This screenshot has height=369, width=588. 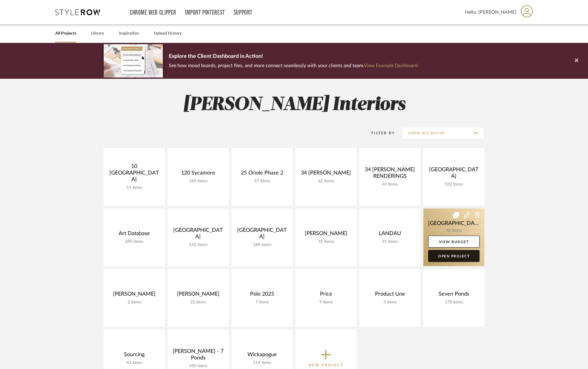 I want to click on a: Inspiration, so click(x=129, y=33).